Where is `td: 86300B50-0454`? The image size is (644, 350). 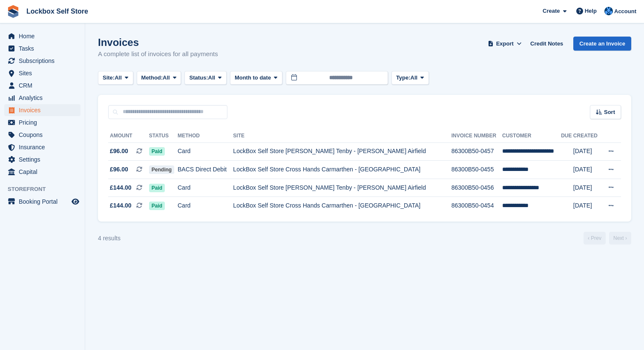
td: 86300B50-0454 is located at coordinates (476, 206).